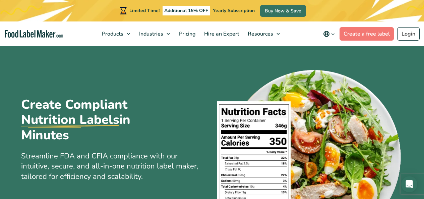 The width and height of the screenshot is (424, 199). I want to click on span: Resources, so click(260, 34).